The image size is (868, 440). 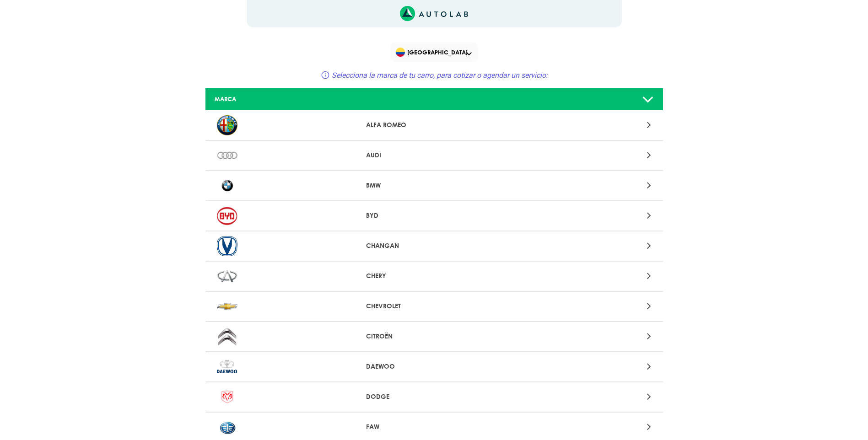 What do you see at coordinates (434, 276) in the screenshot?
I see `p: CHERY` at bounding box center [434, 276].